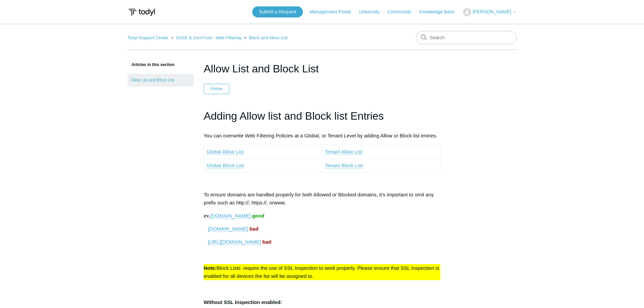 This screenshot has width=644, height=308. I want to click on a: SASE & ZeroTrust - Web Filtering, so click(209, 37).